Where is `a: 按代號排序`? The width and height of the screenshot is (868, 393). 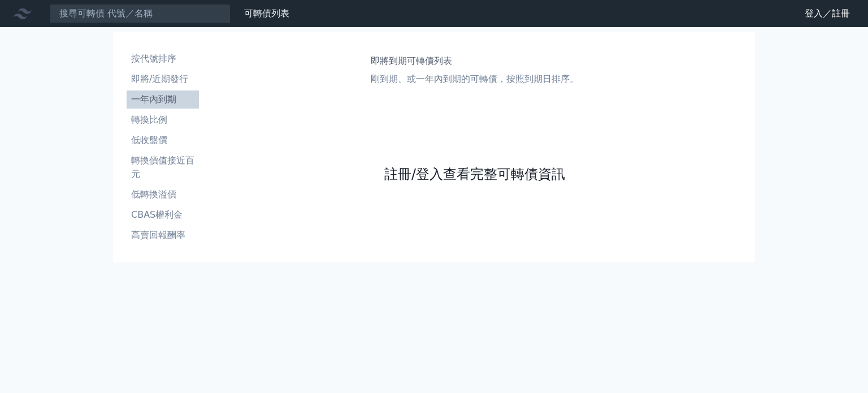 a: 按代號排序 is located at coordinates (163, 59).